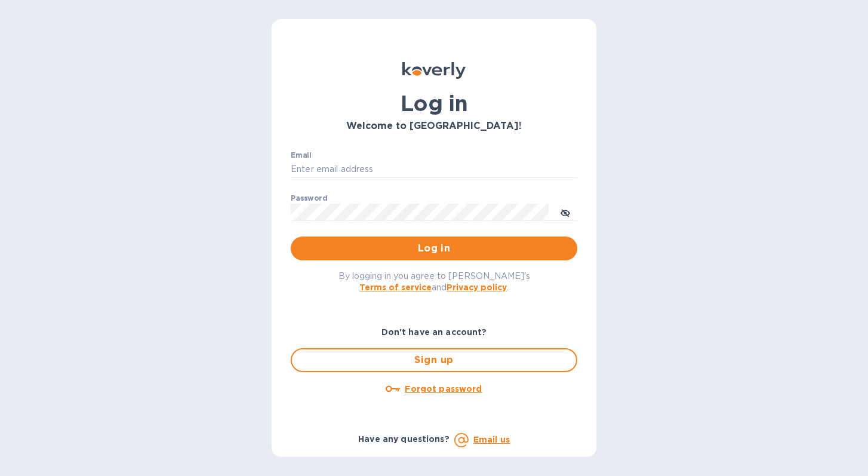 Image resolution: width=868 pixels, height=476 pixels. Describe the element at coordinates (443, 389) in the screenshot. I see `u: Forgot password` at that location.